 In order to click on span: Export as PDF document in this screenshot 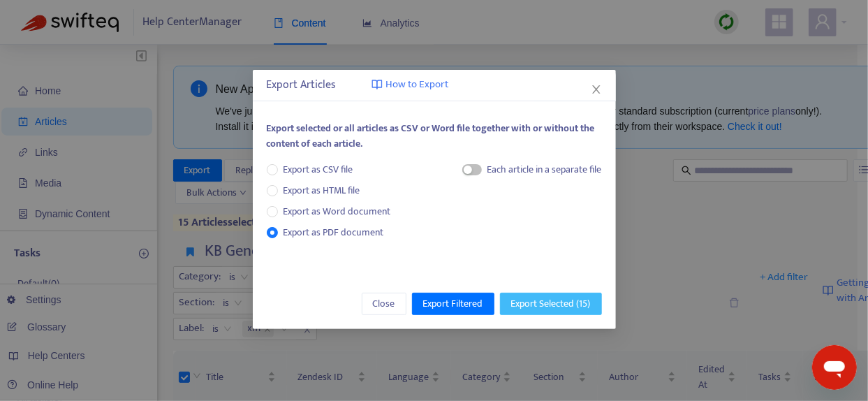, I will do `click(334, 232)`.